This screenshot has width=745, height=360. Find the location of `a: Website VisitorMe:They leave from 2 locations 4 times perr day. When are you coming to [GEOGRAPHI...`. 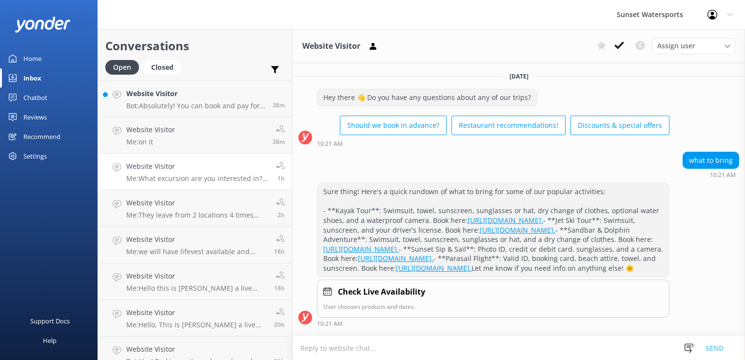

a: Website VisitorMe:They leave from 2 locations 4 times perr day. When are you coming to [GEOGRAPHI... is located at coordinates (195, 208).